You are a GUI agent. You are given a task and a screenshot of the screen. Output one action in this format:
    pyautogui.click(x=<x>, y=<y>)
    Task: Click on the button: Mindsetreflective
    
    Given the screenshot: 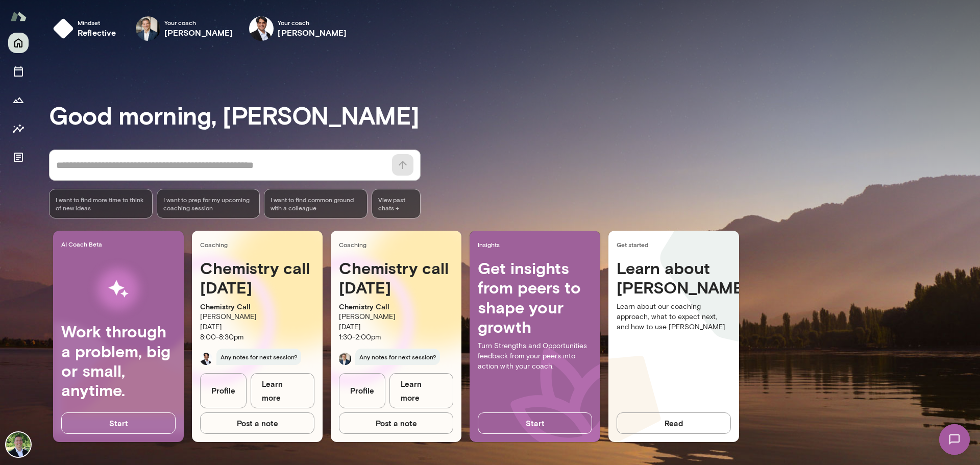 What is the action you would take?
    pyautogui.click(x=87, y=28)
    